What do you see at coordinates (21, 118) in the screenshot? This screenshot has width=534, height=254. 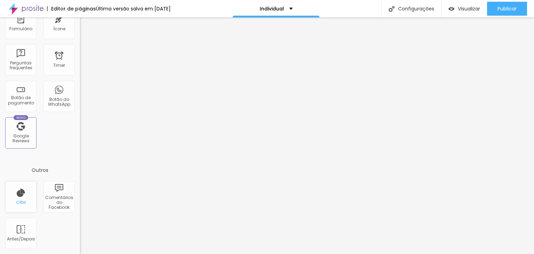 I see `div: Novo` at bounding box center [21, 118].